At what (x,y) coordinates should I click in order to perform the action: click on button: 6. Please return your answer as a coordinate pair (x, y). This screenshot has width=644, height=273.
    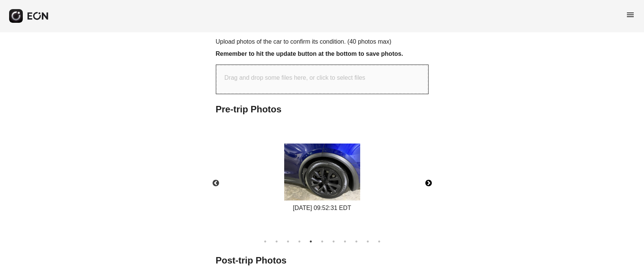
    Looking at the image, I should click on (322, 242).